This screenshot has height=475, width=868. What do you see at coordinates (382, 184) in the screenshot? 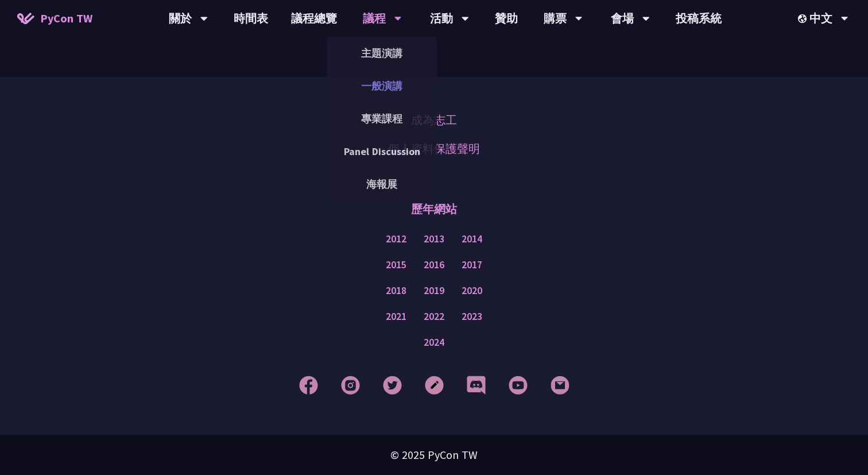
I see `a: 海報展` at bounding box center [382, 184].